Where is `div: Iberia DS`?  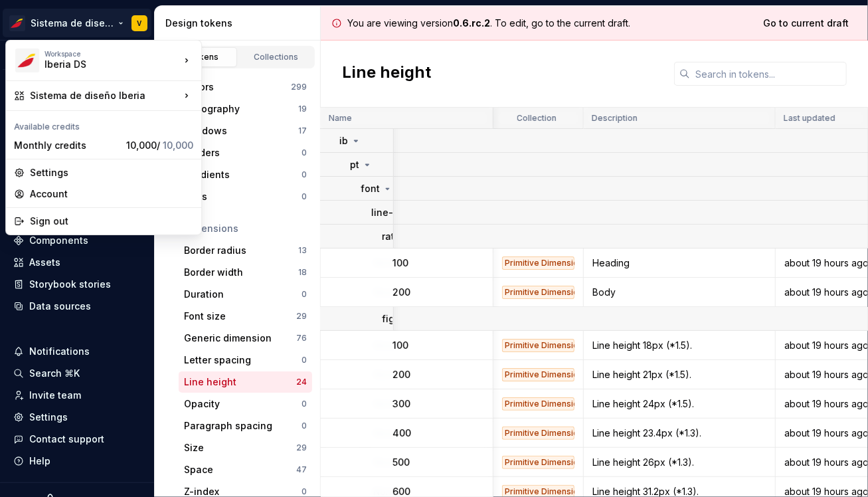
div: Iberia DS is located at coordinates (101, 65).